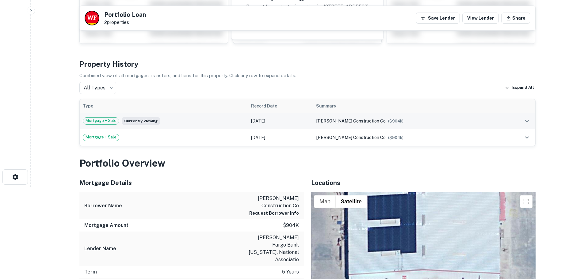 This screenshot has height=279, width=584. What do you see at coordinates (568, 245) in the screenshot?
I see `div: Chat Widget` at bounding box center [568, 245].